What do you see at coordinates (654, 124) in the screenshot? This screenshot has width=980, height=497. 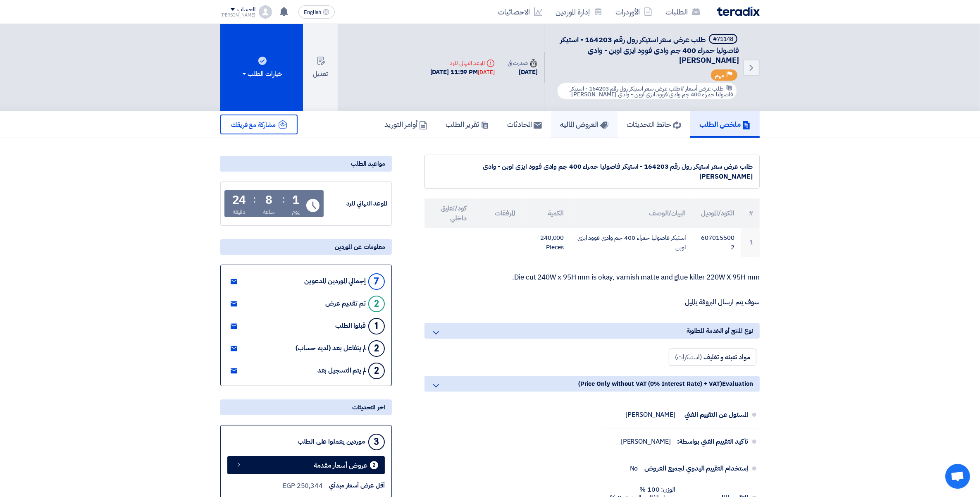 I see `a: حائط التحديثات` at bounding box center [654, 124].